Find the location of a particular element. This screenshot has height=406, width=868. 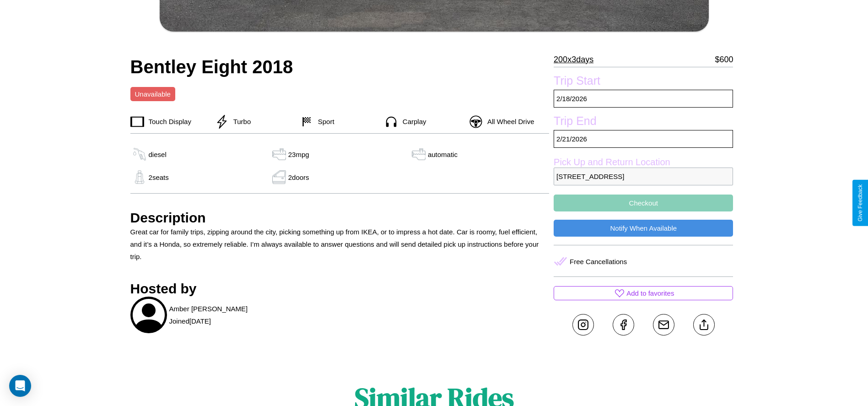

p: Unavailable is located at coordinates (153, 94).